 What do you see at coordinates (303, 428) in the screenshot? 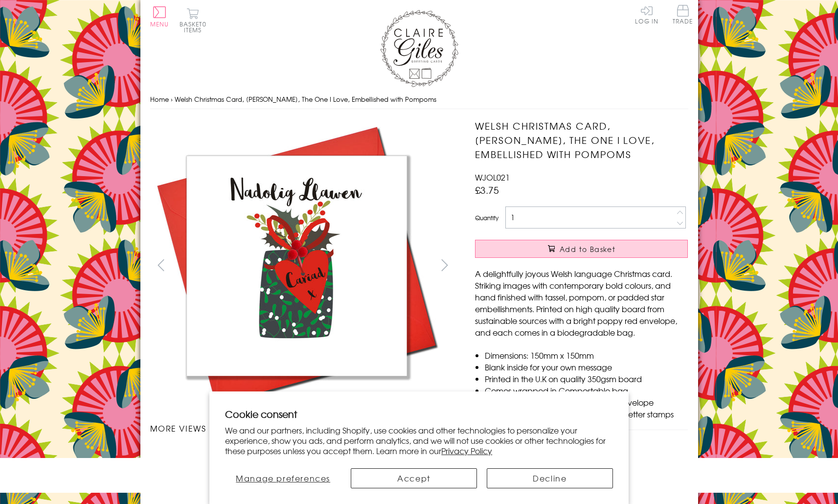
I see `h3: More views` at bounding box center [303, 428].